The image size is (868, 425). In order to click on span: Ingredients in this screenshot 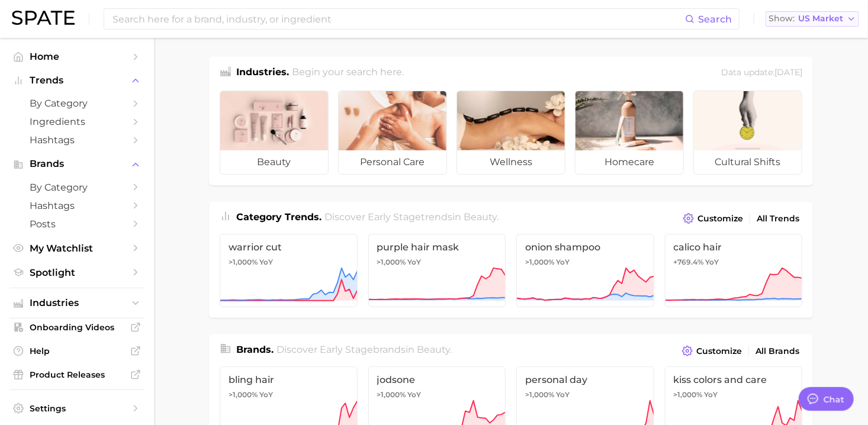, I will do `click(77, 121)`.